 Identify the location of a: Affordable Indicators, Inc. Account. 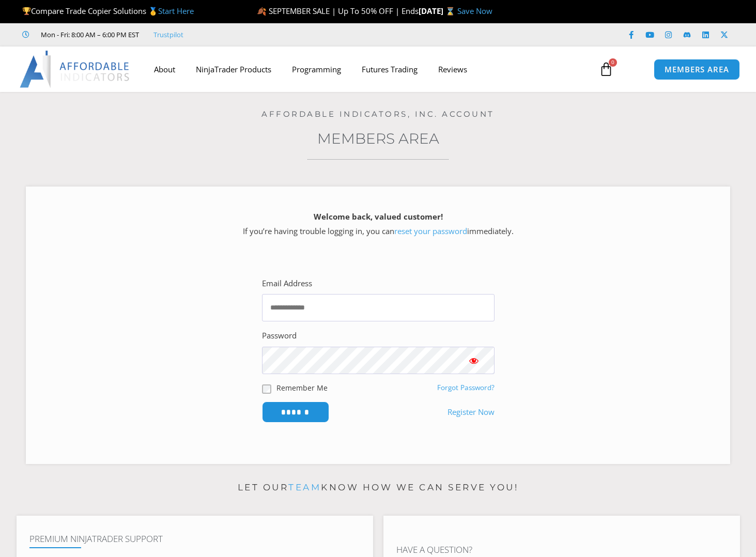
(377, 114).